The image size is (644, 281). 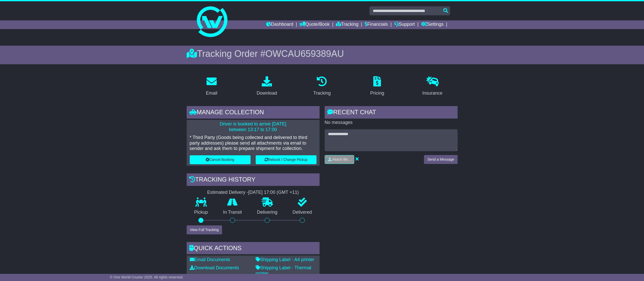 I want to click on span: © One World Courier 2025. All rights reserved., so click(x=147, y=277).